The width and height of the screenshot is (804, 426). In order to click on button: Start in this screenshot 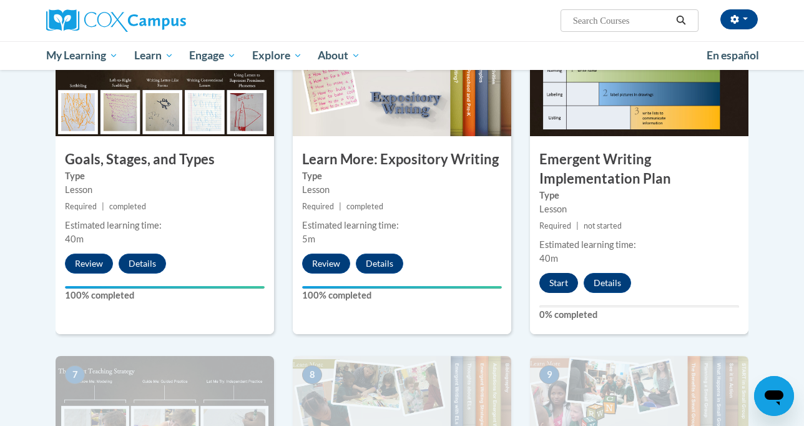, I will do `click(559, 283)`.